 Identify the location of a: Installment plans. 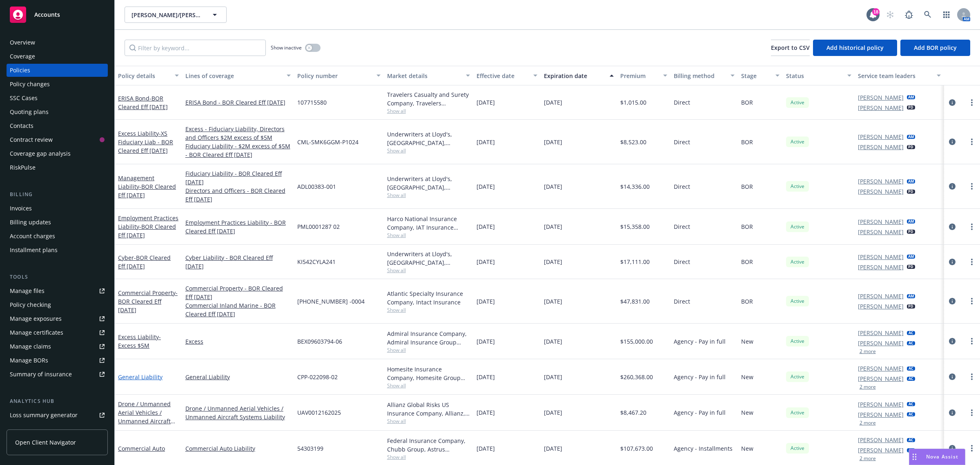
(57, 250).